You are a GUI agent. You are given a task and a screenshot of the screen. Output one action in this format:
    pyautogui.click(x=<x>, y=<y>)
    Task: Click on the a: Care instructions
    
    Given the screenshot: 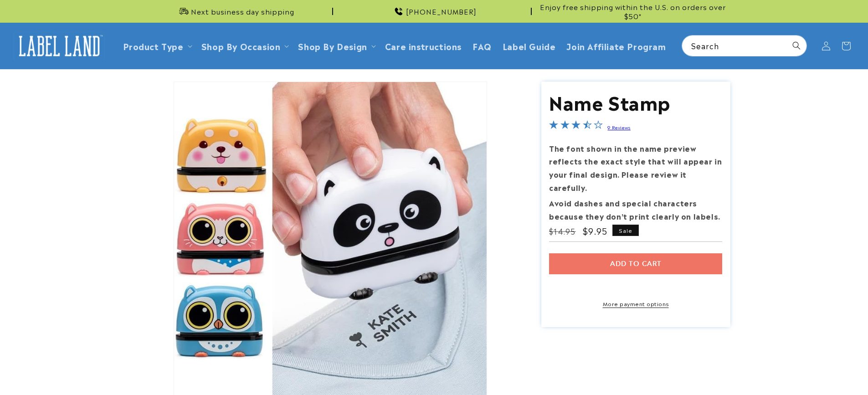 What is the action you would take?
    pyautogui.click(x=423, y=46)
    